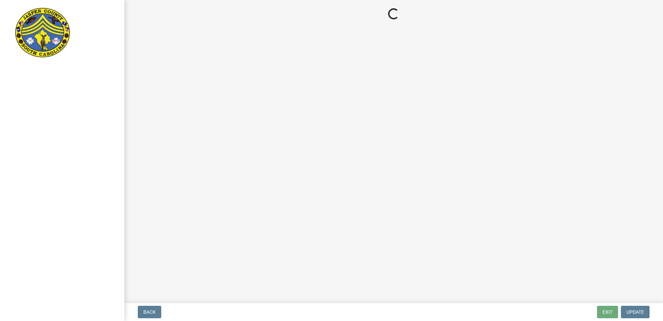 The height and width of the screenshot is (321, 663). I want to click on button: Update, so click(635, 312).